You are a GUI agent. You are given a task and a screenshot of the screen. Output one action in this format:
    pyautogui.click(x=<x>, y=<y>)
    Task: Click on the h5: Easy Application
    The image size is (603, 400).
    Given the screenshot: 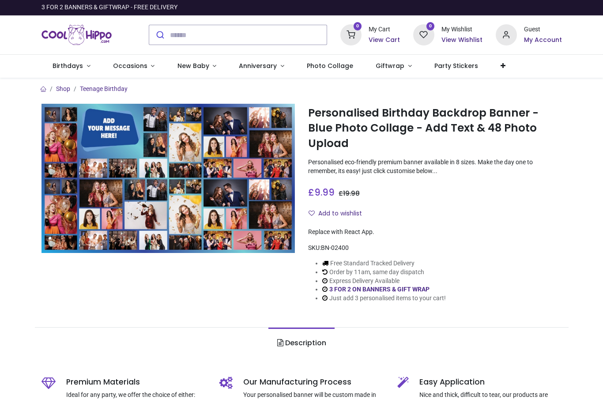 What is the action you would take?
    pyautogui.click(x=490, y=382)
    